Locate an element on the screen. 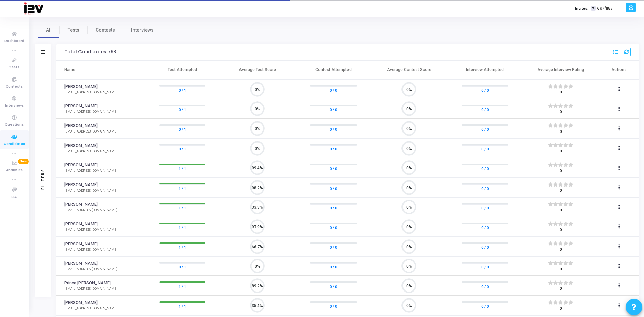 The height and width of the screenshot is (317, 644). span: Candidates is located at coordinates (15, 144).